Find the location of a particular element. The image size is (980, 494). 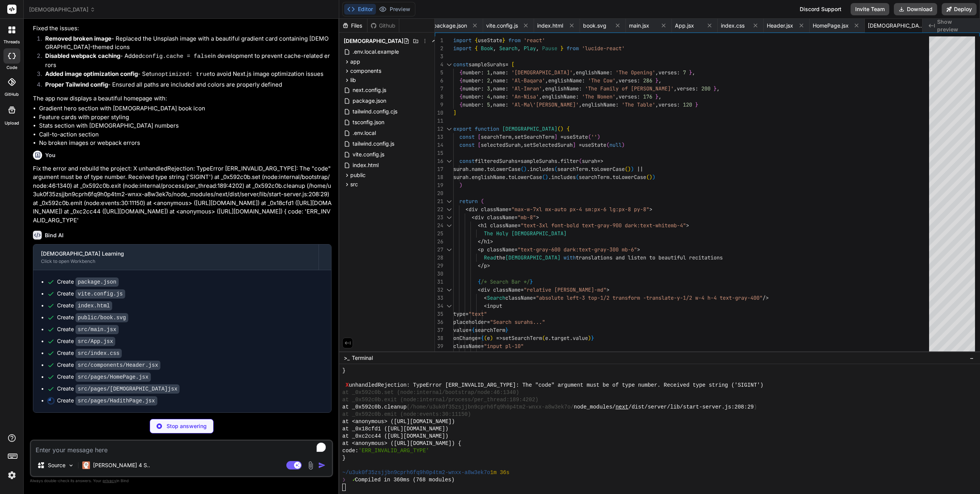

div: 22 is located at coordinates (439, 209).